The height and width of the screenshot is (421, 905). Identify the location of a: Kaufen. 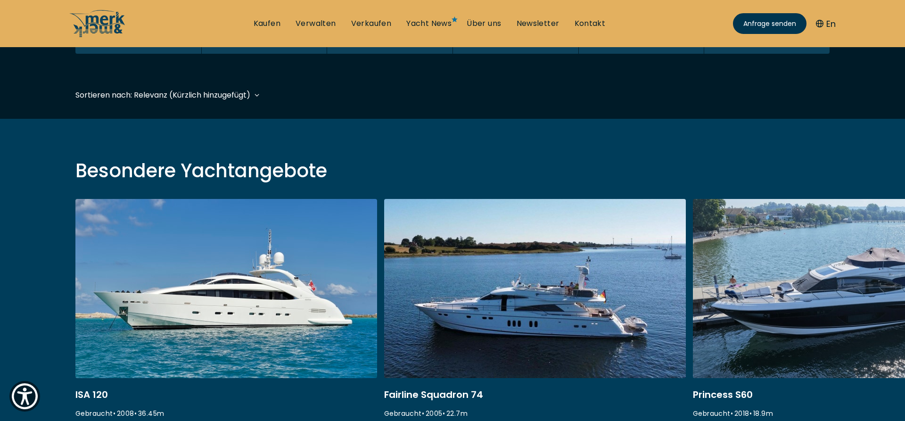
(267, 24).